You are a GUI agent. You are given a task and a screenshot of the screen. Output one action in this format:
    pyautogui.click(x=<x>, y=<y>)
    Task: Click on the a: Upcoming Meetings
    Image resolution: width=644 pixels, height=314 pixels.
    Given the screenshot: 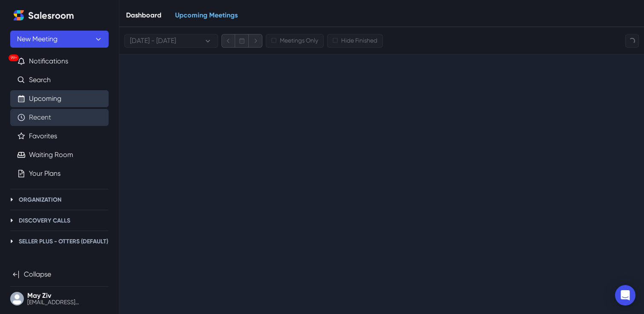 What is the action you would take?
    pyautogui.click(x=206, y=15)
    